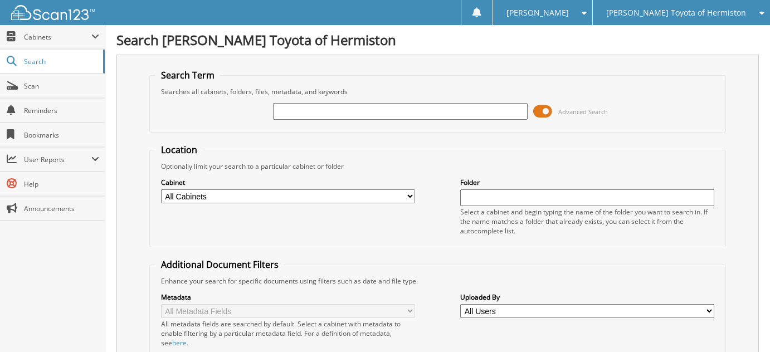  I want to click on span: Scan, so click(61, 86).